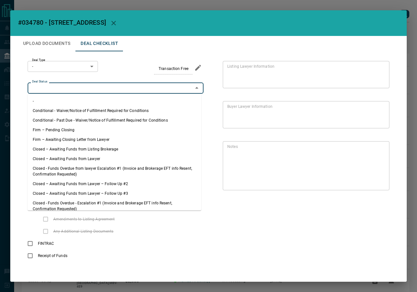 The width and height of the screenshot is (417, 292). What do you see at coordinates (39, 82) in the screenshot?
I see `label: Deal Status` at bounding box center [39, 82].